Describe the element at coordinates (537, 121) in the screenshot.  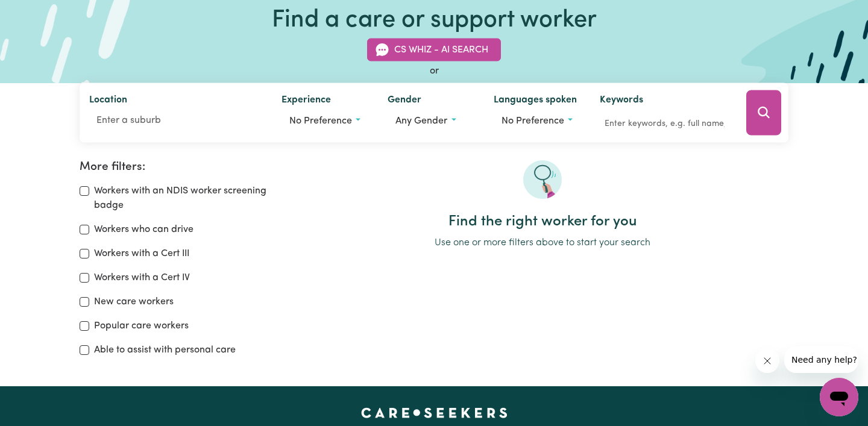
I see `button: Worker language preferences` at that location.